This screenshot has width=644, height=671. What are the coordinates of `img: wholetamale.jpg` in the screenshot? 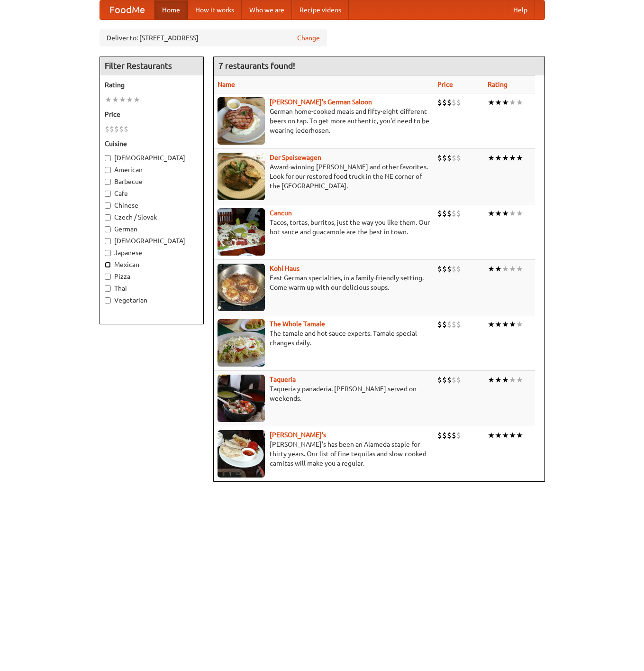 It's located at (241, 342).